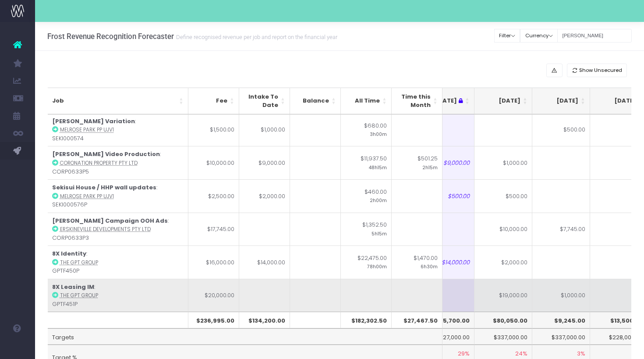  What do you see at coordinates (377, 266) in the screenshot?
I see `small: 78h00m` at bounding box center [377, 266].